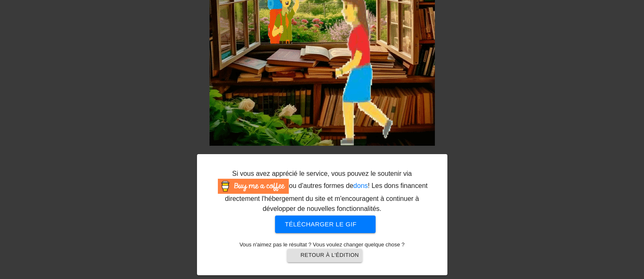 This screenshot has width=644, height=279. I want to click on img: Offrez-moi un café, so click(254, 186).